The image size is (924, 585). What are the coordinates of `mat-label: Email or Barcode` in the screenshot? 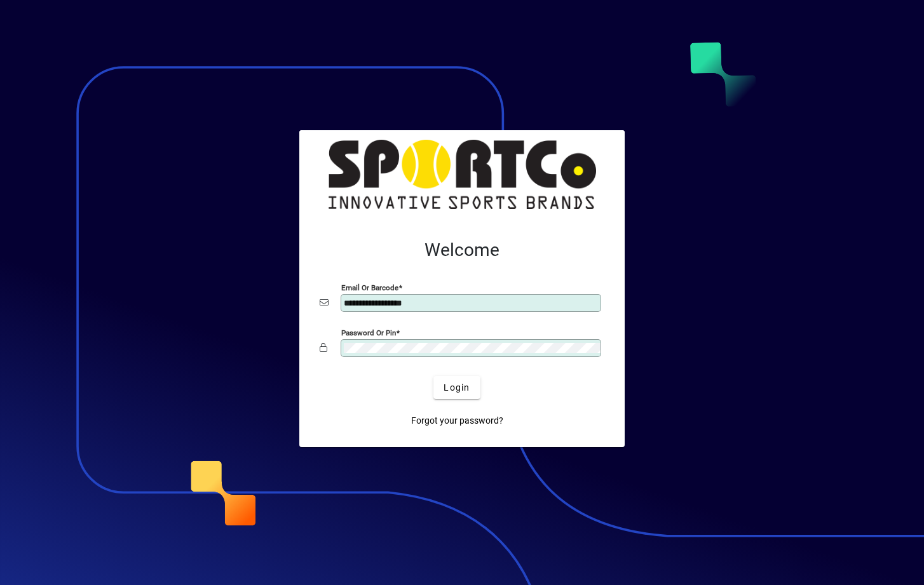 It's located at (370, 288).